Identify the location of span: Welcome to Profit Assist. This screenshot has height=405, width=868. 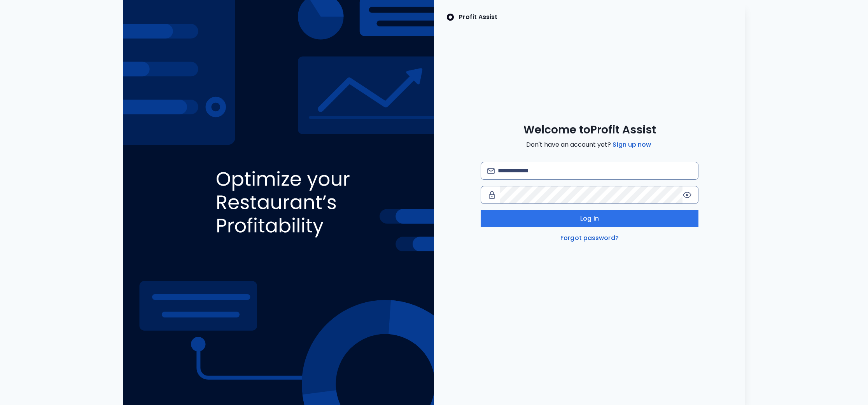
(589, 130).